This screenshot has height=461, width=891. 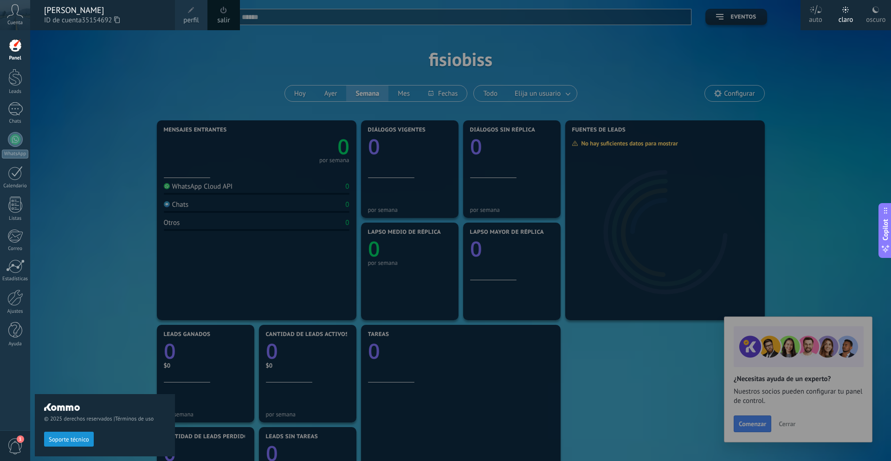 What do you see at coordinates (20, 439) in the screenshot?
I see `span: 1` at bounding box center [20, 439].